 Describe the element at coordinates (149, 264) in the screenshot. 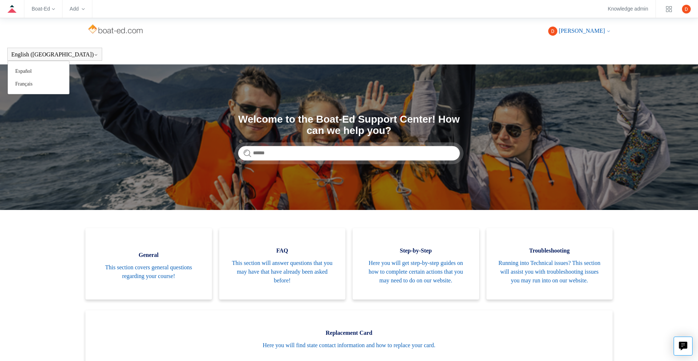

I see `a: General This section covers general questions regarding your course!` at that location.